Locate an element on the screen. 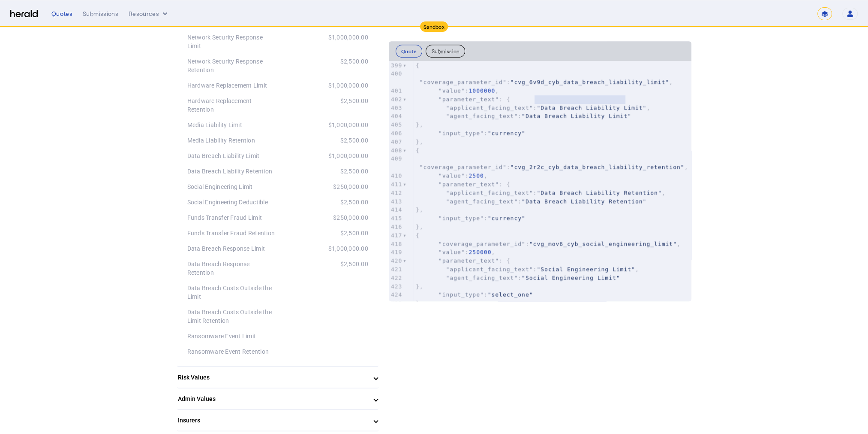 The height and width of the screenshot is (434, 868). div: Ransomware Event Retention is located at coordinates (232, 351).